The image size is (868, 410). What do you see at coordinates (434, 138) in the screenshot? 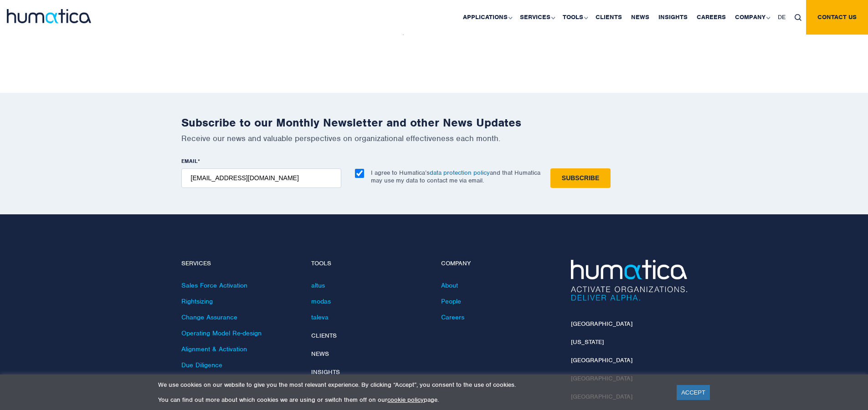
I see `p: Receive our news and valuable perspectives on organizational effectiveness each month.` at bounding box center [434, 138].